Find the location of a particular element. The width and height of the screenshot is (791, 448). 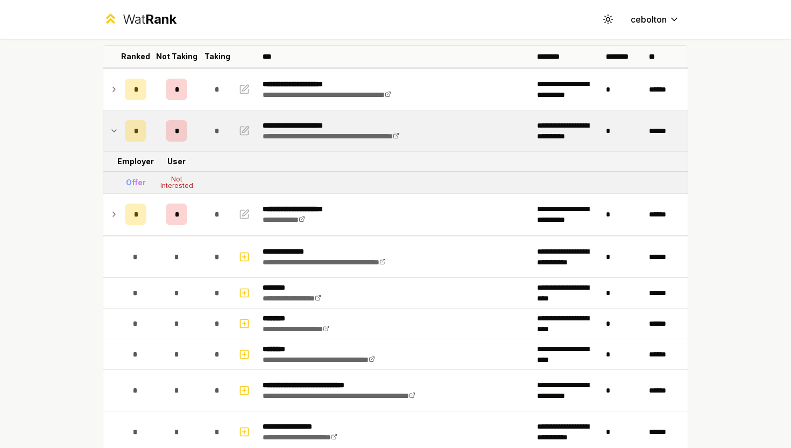

td: Employer is located at coordinates (136, 161).